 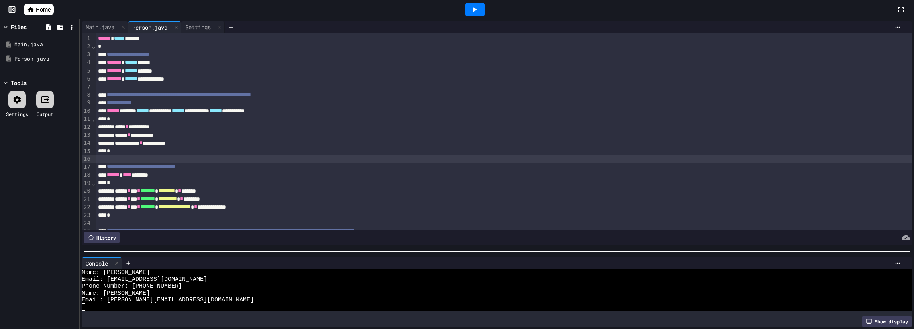 I want to click on div: 7, so click(x=86, y=87).